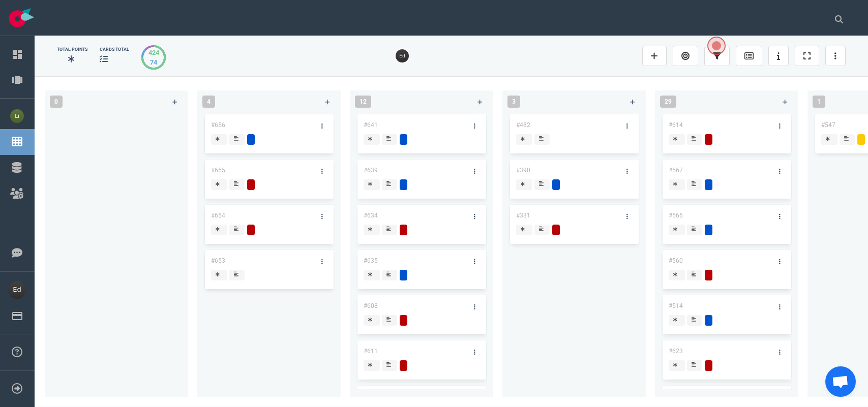 This screenshot has width=868, height=407. I want to click on a: #560, so click(676, 261).